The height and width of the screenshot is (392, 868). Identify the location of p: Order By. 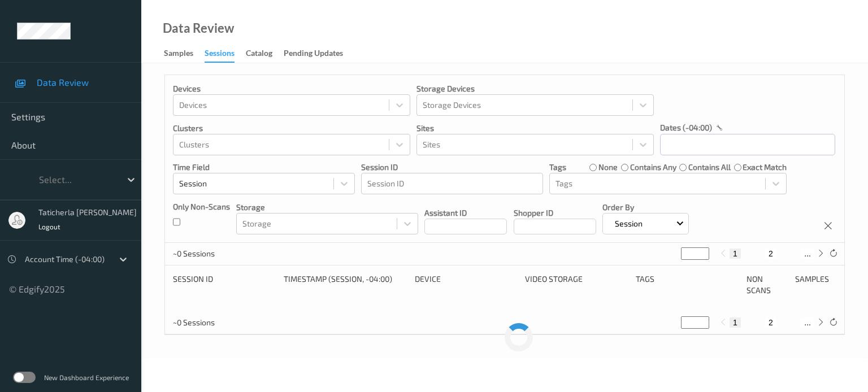
(646, 207).